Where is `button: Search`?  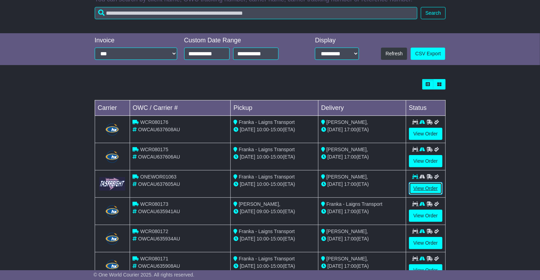 button: Search is located at coordinates (433, 13).